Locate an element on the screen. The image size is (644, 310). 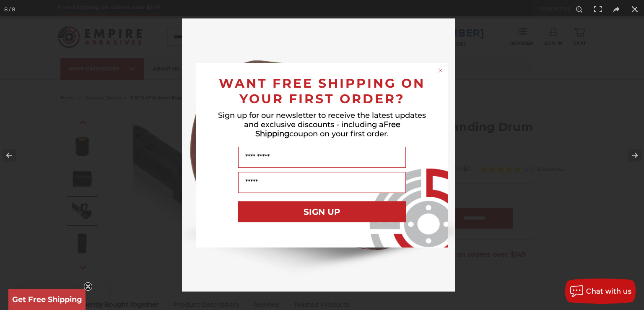
span: Sign up for our newsletter to receive the latest updates and exclusive discounts - including a co... is located at coordinates (322, 124).